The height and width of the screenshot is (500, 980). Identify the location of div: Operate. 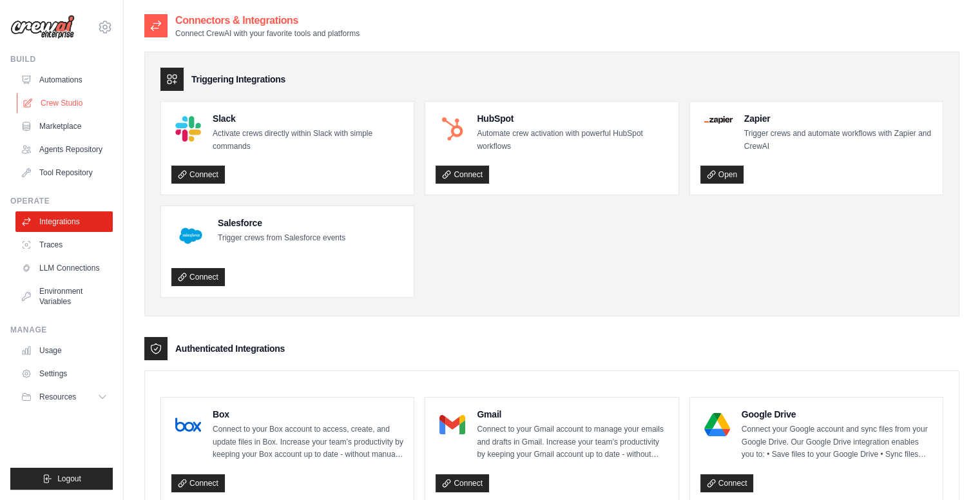
(61, 201).